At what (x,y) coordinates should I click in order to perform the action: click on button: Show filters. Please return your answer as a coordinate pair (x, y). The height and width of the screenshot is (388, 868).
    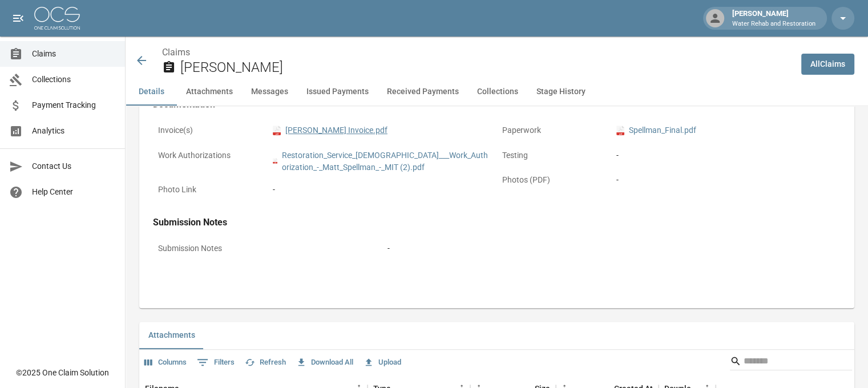
    Looking at the image, I should click on (216, 362).